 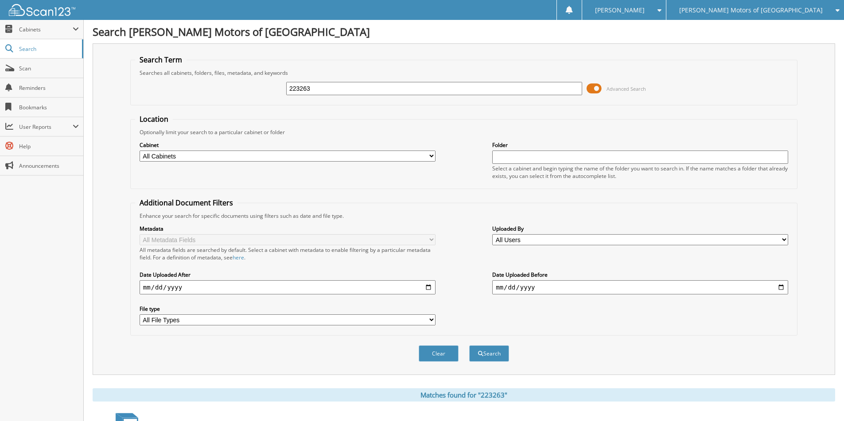 I want to click on span: Scan, so click(x=49, y=68).